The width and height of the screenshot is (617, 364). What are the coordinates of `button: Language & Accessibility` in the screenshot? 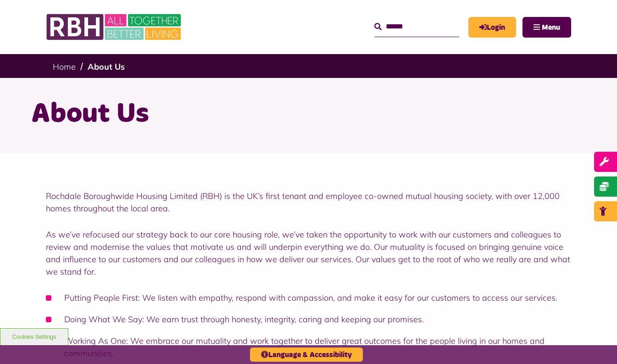 It's located at (306, 354).